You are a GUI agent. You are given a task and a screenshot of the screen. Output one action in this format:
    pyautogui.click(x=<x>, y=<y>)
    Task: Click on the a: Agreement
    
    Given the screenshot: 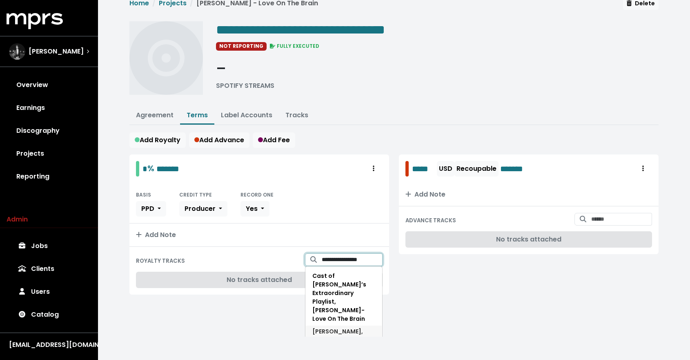 What is the action you would take?
    pyautogui.click(x=155, y=115)
    